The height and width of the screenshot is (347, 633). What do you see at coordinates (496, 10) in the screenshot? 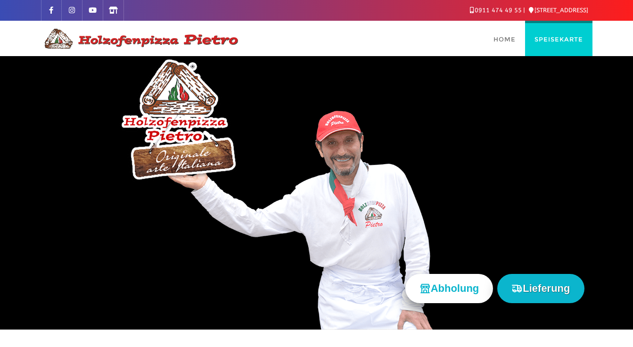
I see `a: 0911 474 49 55` at bounding box center [496, 10].